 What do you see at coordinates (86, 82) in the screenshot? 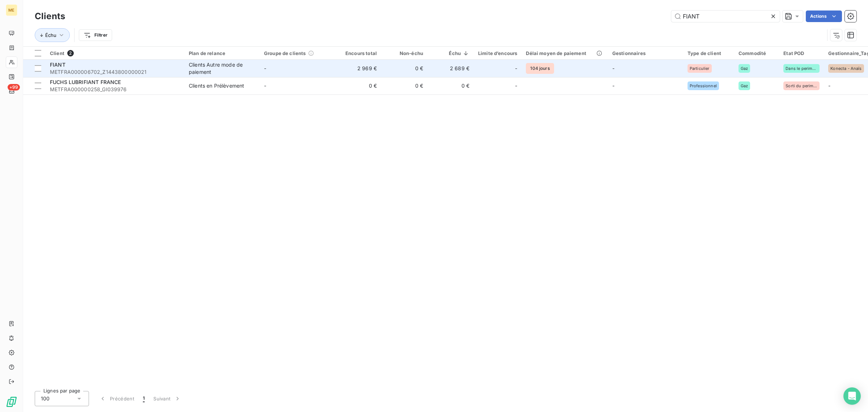
I see `span: FUCHS LUBRIFIANT FRANCE` at bounding box center [86, 82].